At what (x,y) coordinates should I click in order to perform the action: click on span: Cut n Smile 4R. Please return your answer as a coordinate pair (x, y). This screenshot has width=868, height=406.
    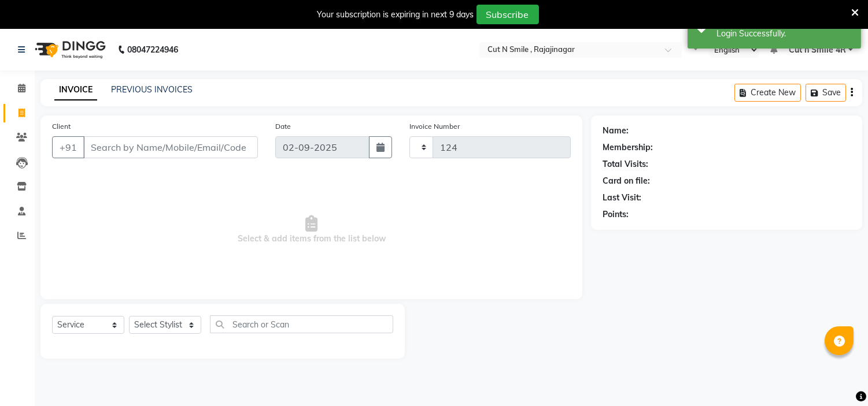
    Looking at the image, I should click on (817, 50).